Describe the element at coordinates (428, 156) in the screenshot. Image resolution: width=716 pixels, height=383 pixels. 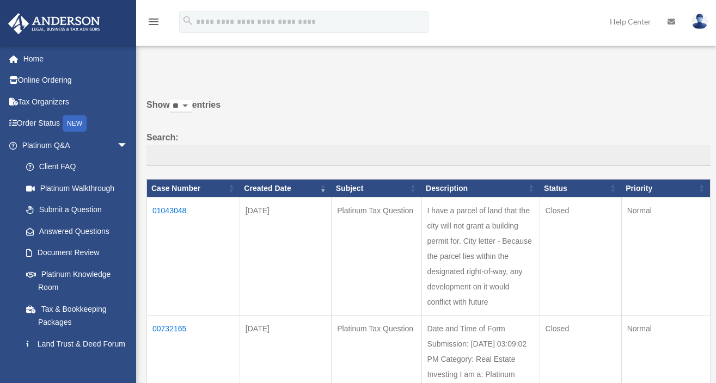
I see `input: Search:` at that location.